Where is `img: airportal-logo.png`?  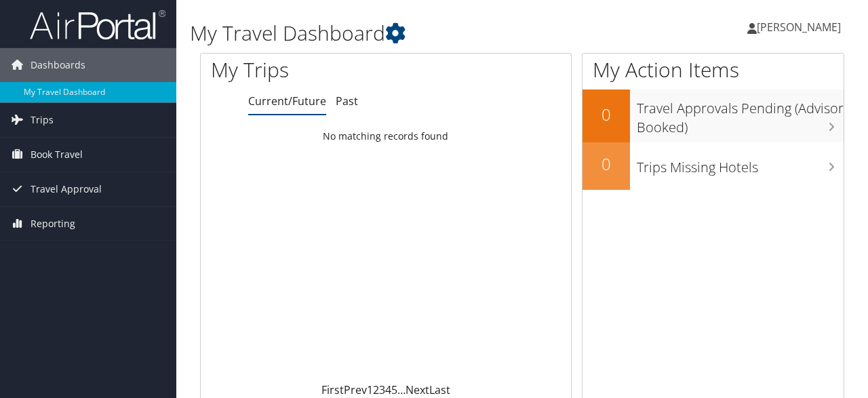 img: airportal-logo.png is located at coordinates (98, 24).